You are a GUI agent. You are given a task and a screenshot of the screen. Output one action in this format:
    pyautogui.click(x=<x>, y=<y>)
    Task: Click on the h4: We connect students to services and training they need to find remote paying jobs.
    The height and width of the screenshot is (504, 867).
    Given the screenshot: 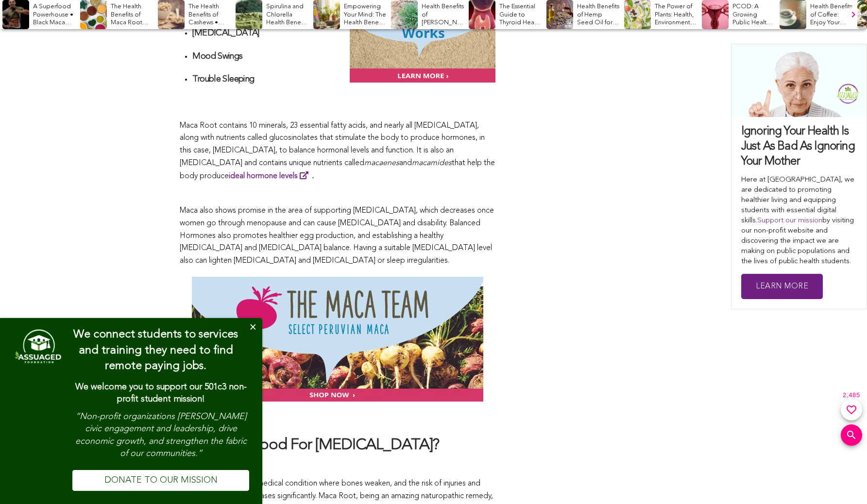 What is the action you would take?
    pyautogui.click(x=156, y=350)
    